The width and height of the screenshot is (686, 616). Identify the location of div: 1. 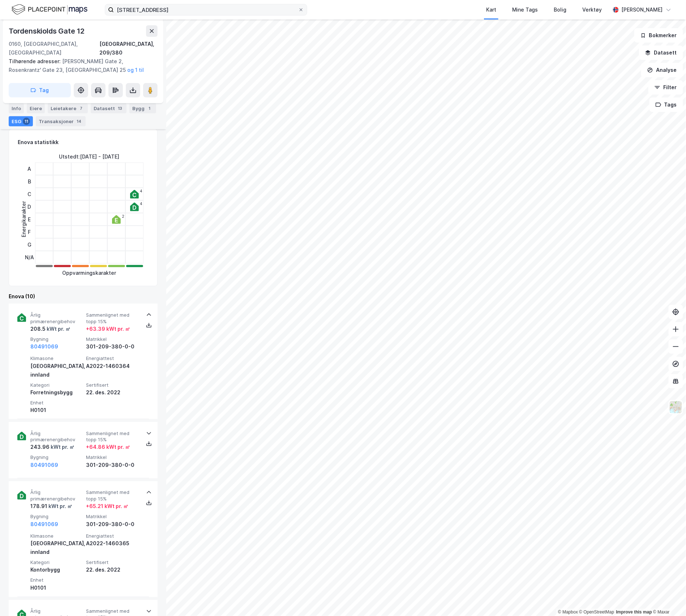
(149, 109).